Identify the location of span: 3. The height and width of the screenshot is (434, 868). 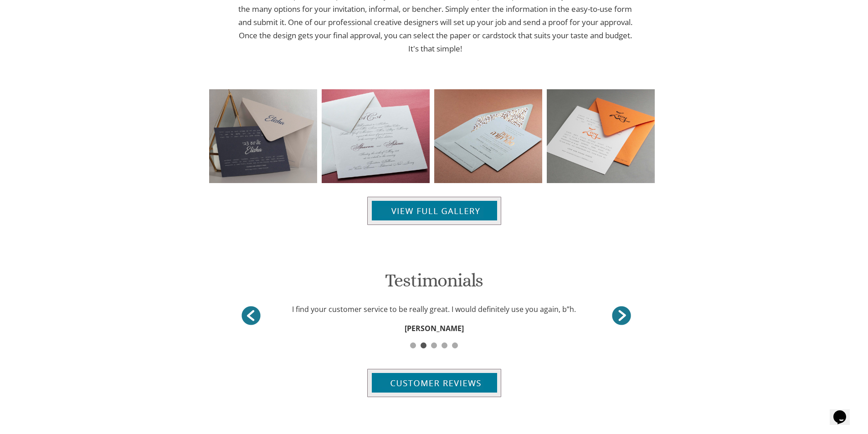
(434, 345).